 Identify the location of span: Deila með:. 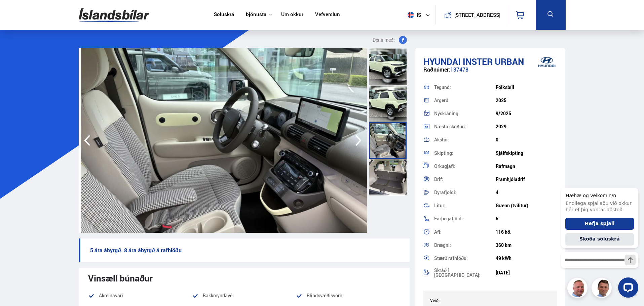
(384, 40).